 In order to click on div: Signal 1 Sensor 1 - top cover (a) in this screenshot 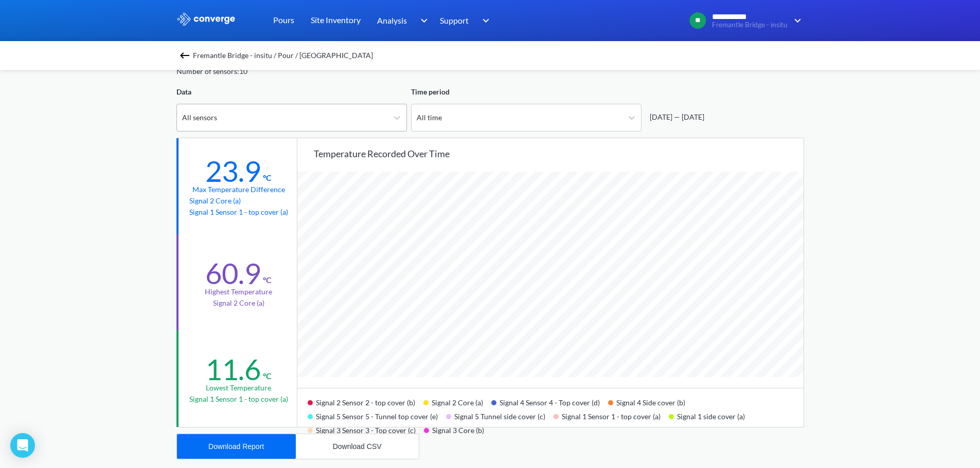, I will do `click(611, 415)`.